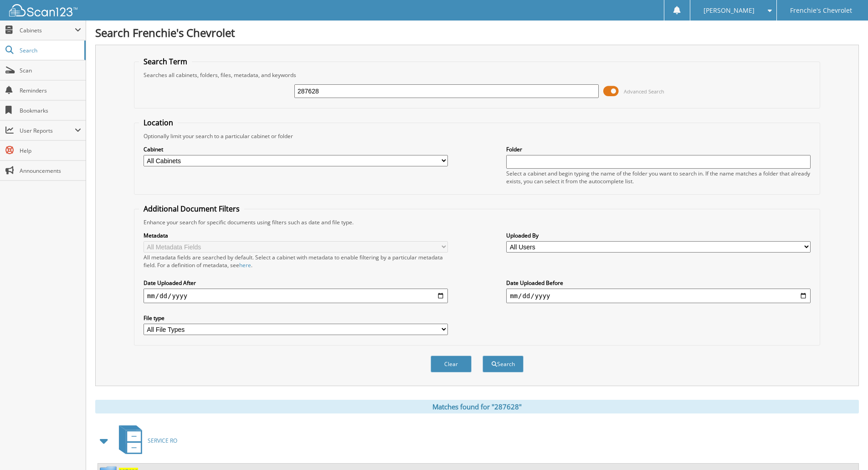 The height and width of the screenshot is (470, 868). What do you see at coordinates (659, 283) in the screenshot?
I see `label: Date Uploaded Before` at bounding box center [659, 283].